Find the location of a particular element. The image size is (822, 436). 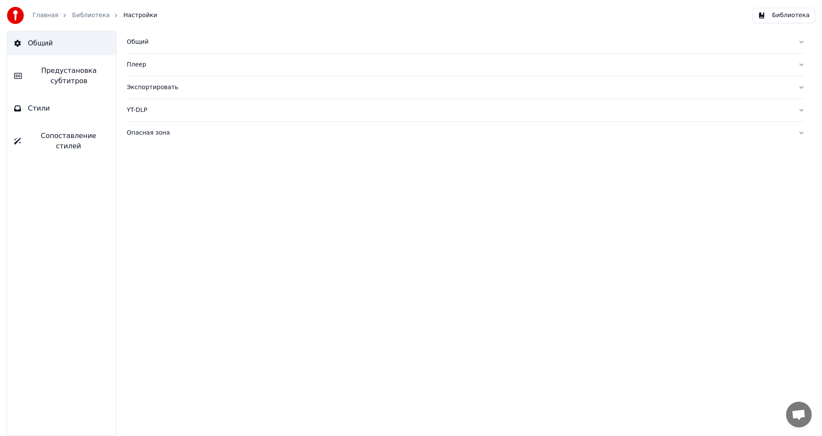

div: Плеер is located at coordinates (459, 65).